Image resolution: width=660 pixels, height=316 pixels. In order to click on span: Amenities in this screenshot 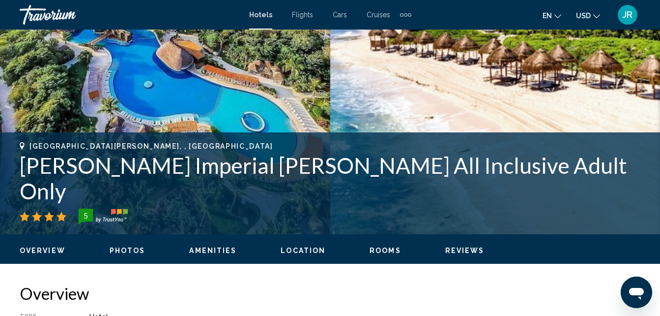, I will do `click(213, 250)`.